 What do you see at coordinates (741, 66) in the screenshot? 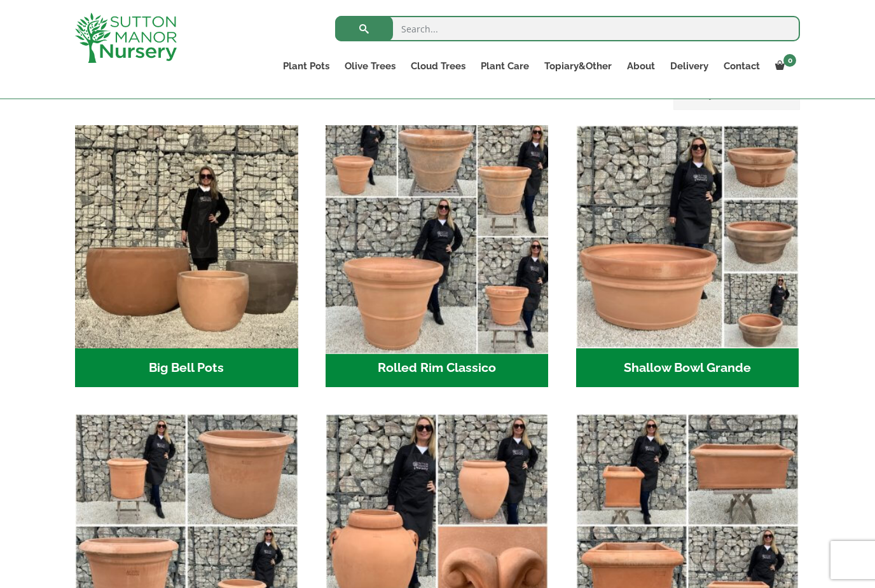
I see `a: Contact` at bounding box center [741, 66].